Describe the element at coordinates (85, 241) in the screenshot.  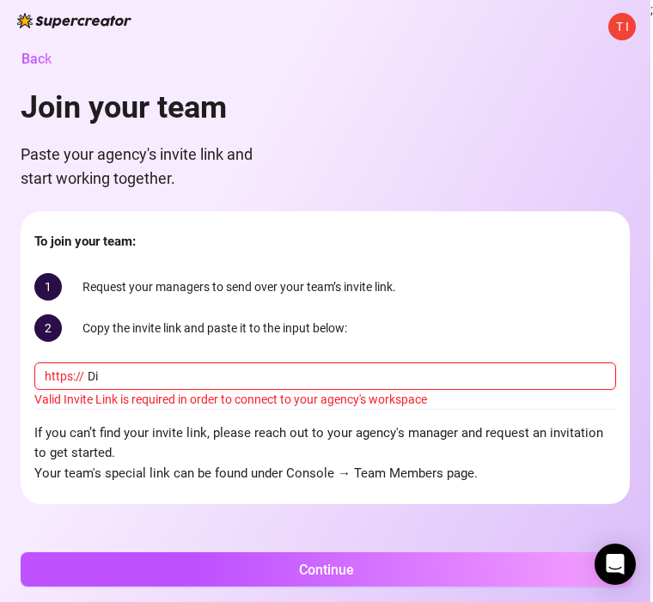
I see `strong: To join your team:` at that location.